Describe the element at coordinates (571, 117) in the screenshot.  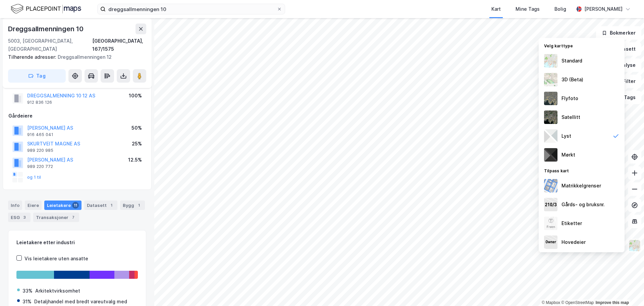
I see `div: Satellitt` at that location.